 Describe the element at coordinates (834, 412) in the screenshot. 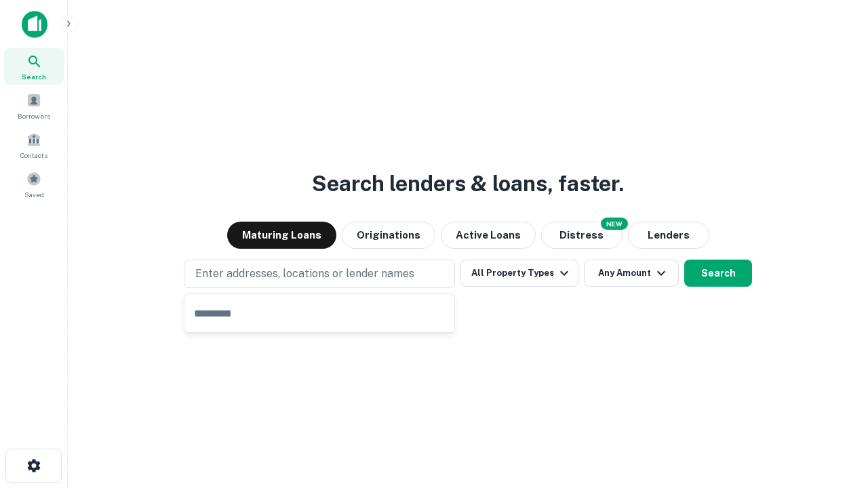

I see `div: Chat Widget` at that location.